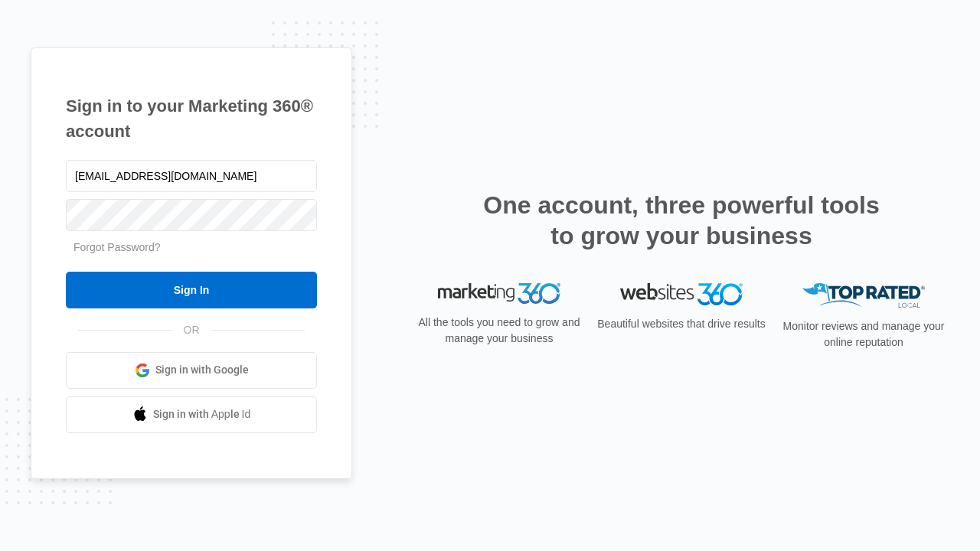 This screenshot has width=980, height=551. What do you see at coordinates (500, 294) in the screenshot?
I see `img: Marketing 360` at bounding box center [500, 294].